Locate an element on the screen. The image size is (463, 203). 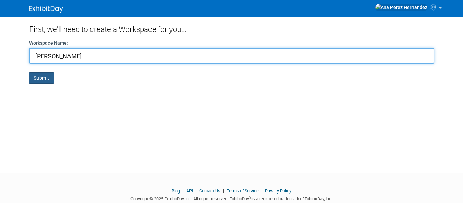
a: API is located at coordinates (189, 191).